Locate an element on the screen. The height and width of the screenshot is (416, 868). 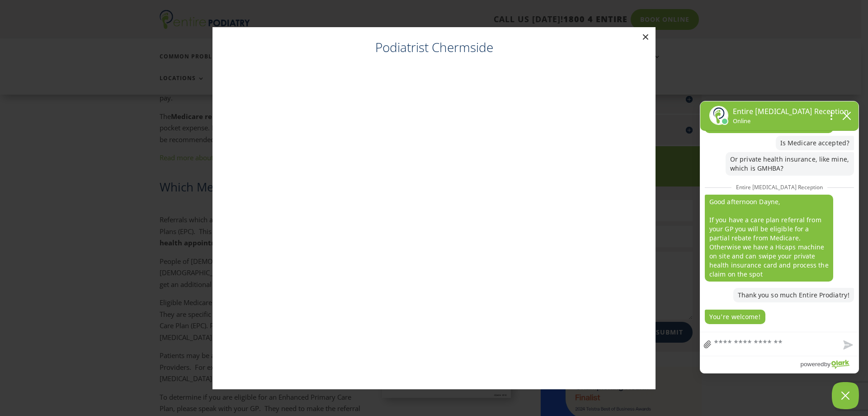
p: Is Medicare accepted? is located at coordinates (815, 143).